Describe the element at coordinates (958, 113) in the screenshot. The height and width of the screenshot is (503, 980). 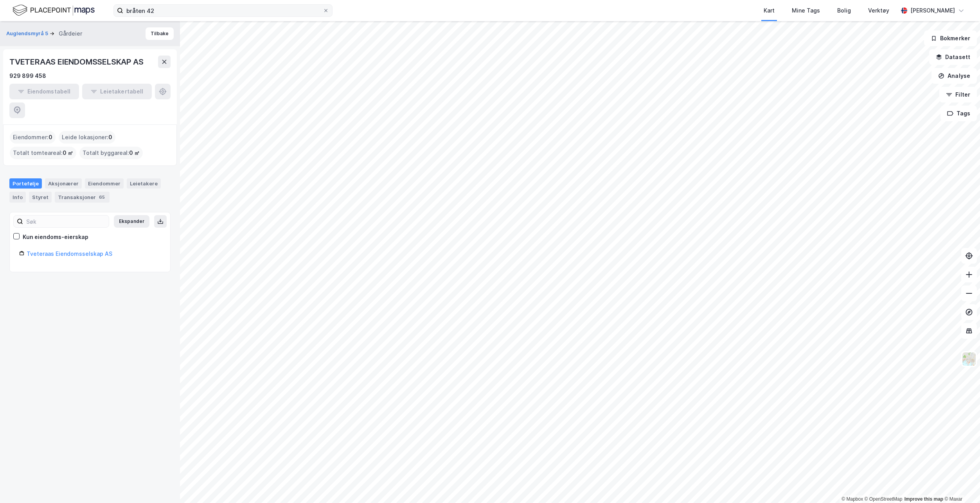
I see `button: Tags` at that location.